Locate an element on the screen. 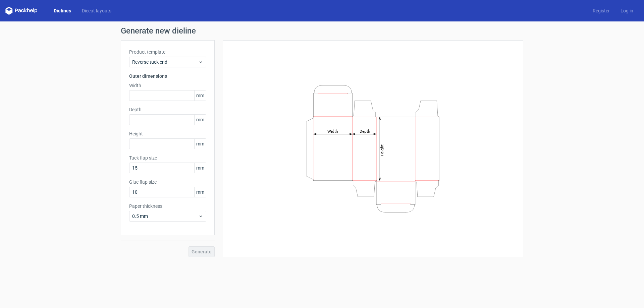 The height and width of the screenshot is (308, 644). a: Register is located at coordinates (601, 11).